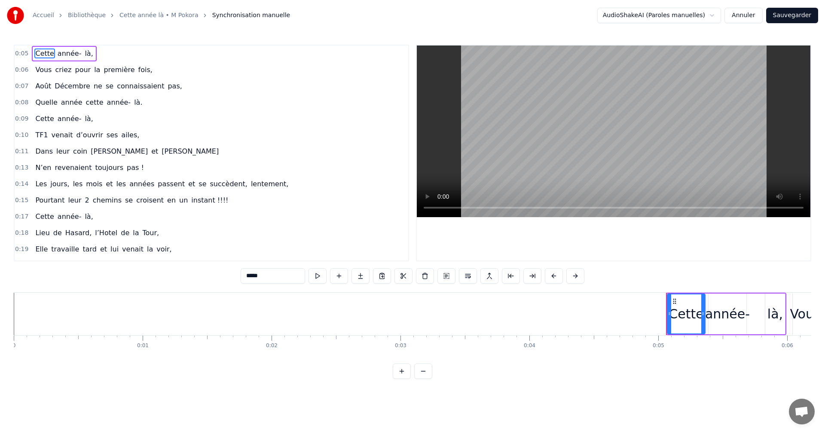 Image resolution: width=825 pixels, height=433 pixels. I want to click on span: pour, so click(82, 70).